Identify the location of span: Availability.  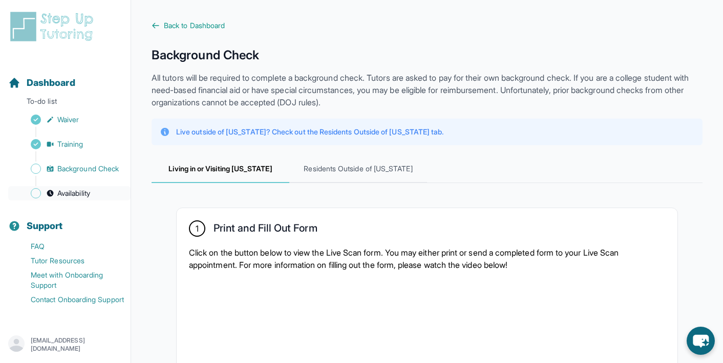
(74, 193).